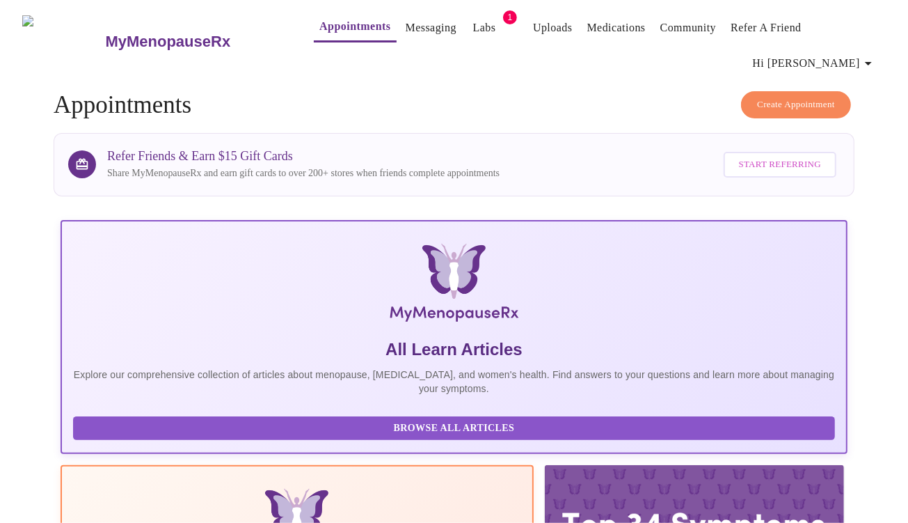 This screenshot has width=908, height=523. Describe the element at coordinates (796, 104) in the screenshot. I see `button: Create Appointment` at that location.